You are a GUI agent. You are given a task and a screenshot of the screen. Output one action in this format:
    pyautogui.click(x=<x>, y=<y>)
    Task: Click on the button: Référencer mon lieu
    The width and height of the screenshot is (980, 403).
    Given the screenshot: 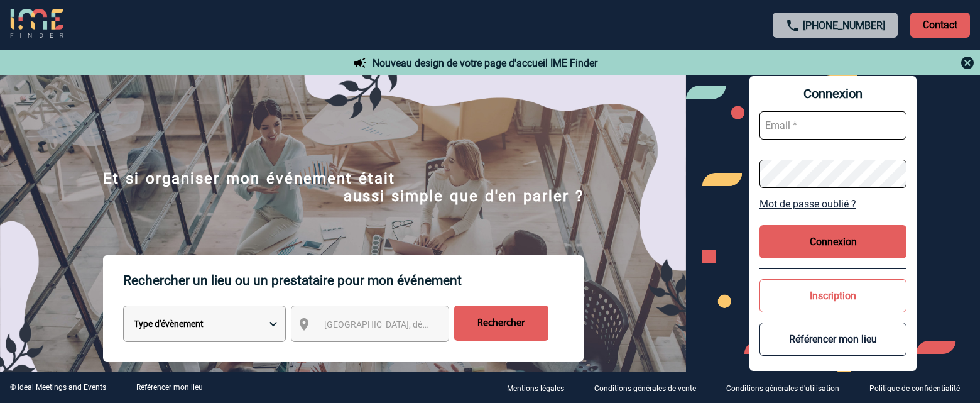 What is the action you would take?
    pyautogui.click(x=833, y=339)
    